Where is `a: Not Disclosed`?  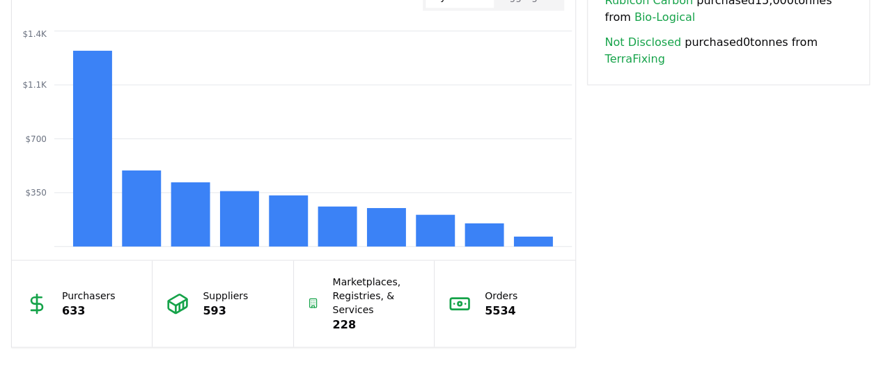 a: Not Disclosed is located at coordinates (643, 42).